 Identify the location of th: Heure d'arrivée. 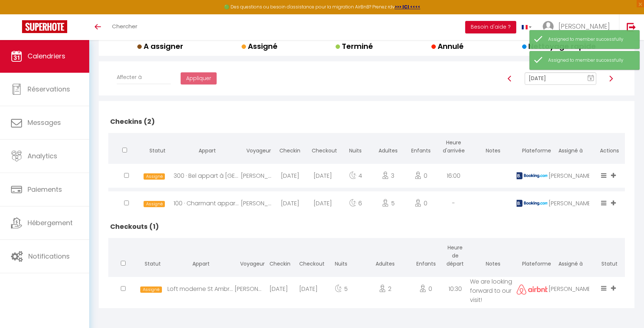
(454, 147).